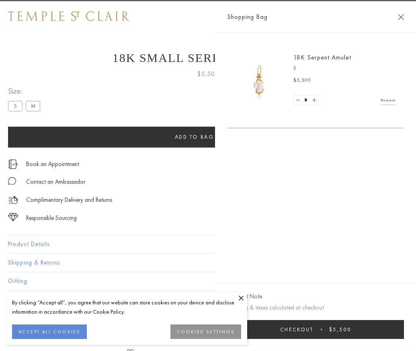 This screenshot has width=416, height=351. I want to click on span: Checkout, so click(297, 329).